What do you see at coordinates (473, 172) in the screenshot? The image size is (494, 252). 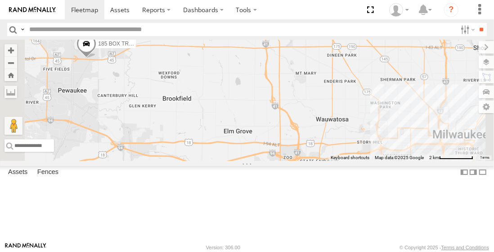 I see `label: Dock Summary Table to the Right` at bounding box center [473, 172].